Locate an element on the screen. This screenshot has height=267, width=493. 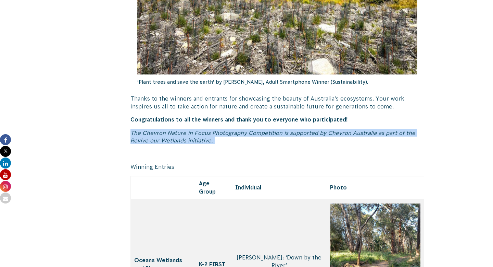
p: Thanks to the winners and entrants for showcasing the beauty of Australia’s ecosystems. Your work... is located at coordinates (277, 102).